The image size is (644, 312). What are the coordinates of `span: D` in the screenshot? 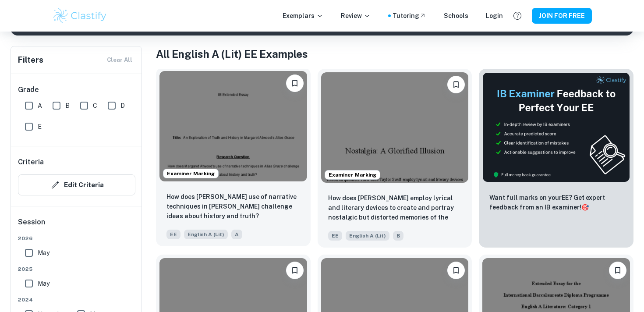 It's located at (123, 106).